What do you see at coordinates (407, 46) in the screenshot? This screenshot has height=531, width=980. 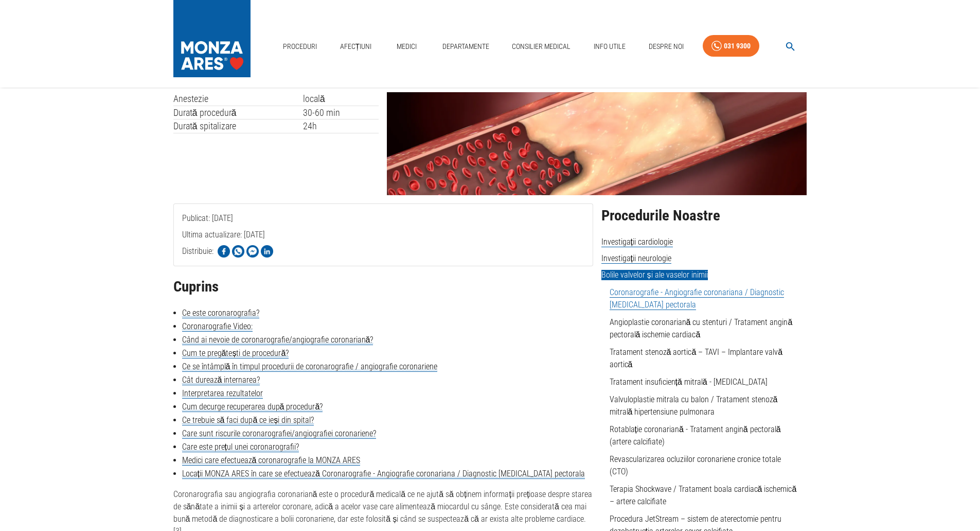 I see `a: Medici` at bounding box center [407, 46].